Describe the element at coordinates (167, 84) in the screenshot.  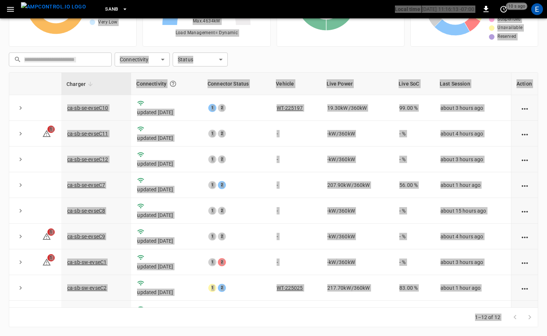
I see `div: Connectivity` at that location.